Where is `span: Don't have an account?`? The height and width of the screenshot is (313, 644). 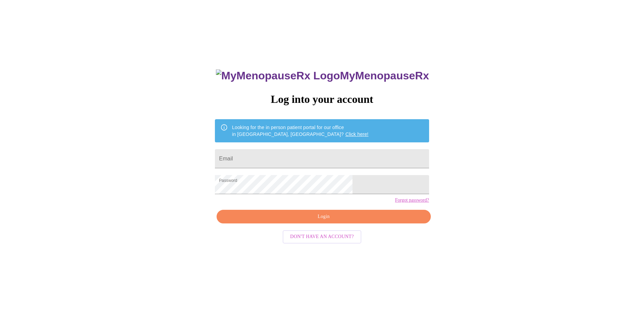
span: Don't have an account? is located at coordinates (322, 237).